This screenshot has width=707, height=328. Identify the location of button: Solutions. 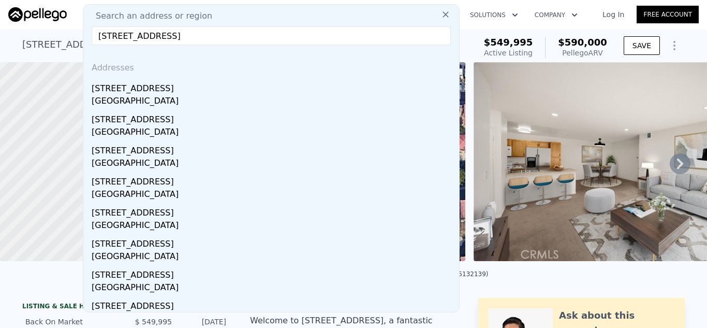
(494, 15).